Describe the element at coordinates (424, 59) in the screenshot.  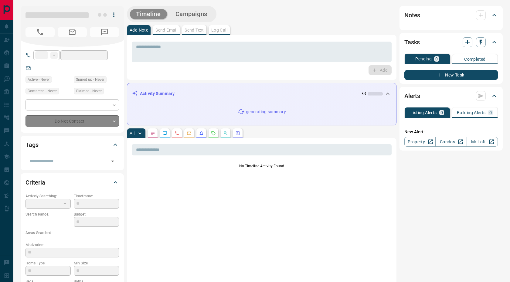
I see `p: Pending` at that location.